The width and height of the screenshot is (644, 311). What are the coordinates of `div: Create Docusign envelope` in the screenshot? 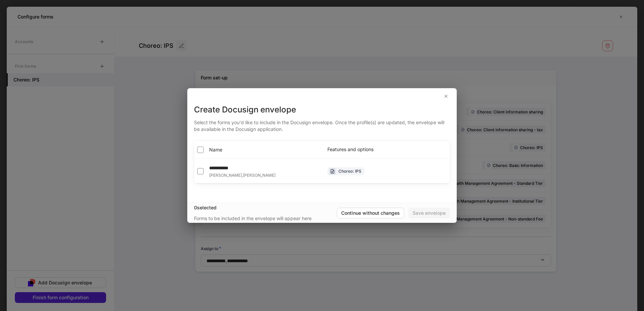 It's located at (322, 110).